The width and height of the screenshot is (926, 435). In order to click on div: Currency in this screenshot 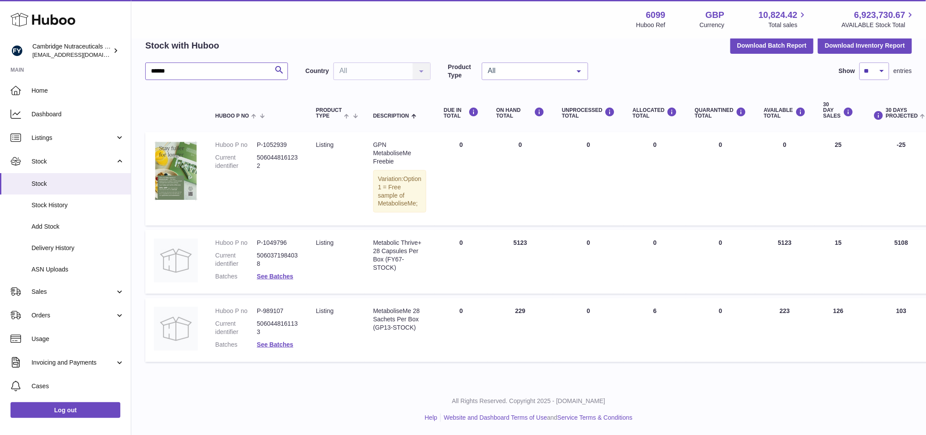, I will do `click(712, 25)`.